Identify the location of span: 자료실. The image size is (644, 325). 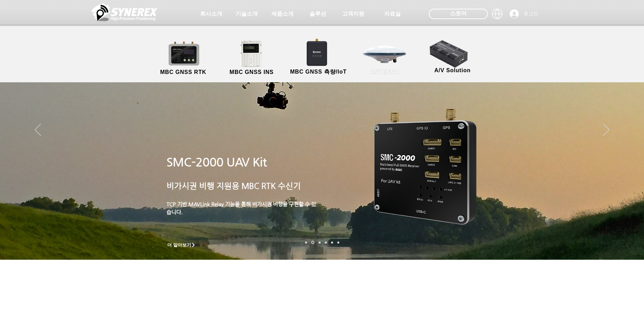
(392, 14).